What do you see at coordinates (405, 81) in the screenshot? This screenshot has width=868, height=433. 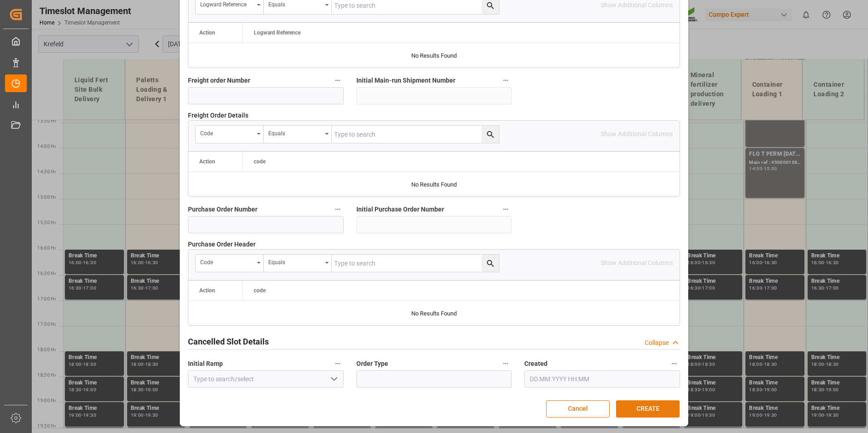 I see `span: Initial Main-run Shipment Number` at bounding box center [405, 81].